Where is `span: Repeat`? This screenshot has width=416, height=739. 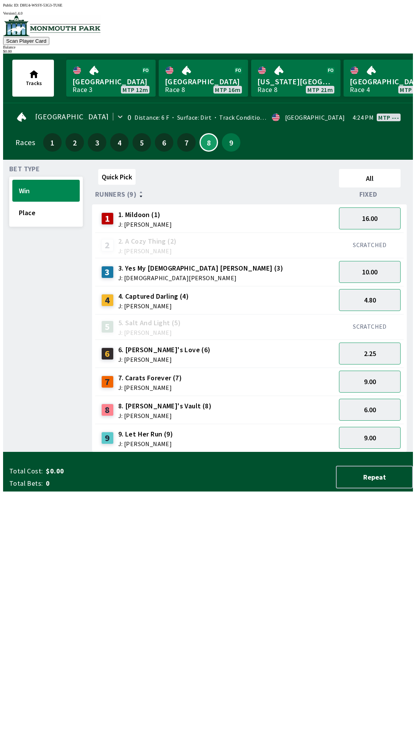 span: Repeat is located at coordinates (374, 477).